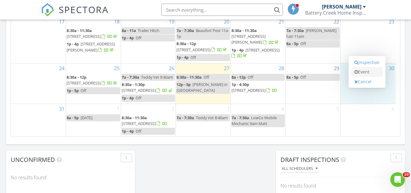 Image resolution: width=411 pixels, height=193 pixels. Describe the element at coordinates (94, 83) in the screenshot. I see `td: Go to August 25, 2025` at that location.